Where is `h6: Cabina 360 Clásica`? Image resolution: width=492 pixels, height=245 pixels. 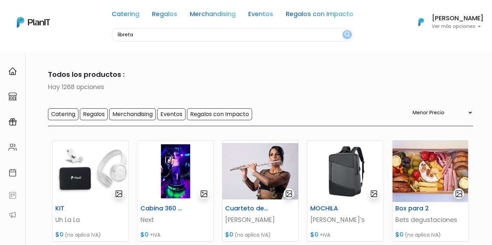 h6: Cabina 360 Clásica is located at coordinates (162, 209).